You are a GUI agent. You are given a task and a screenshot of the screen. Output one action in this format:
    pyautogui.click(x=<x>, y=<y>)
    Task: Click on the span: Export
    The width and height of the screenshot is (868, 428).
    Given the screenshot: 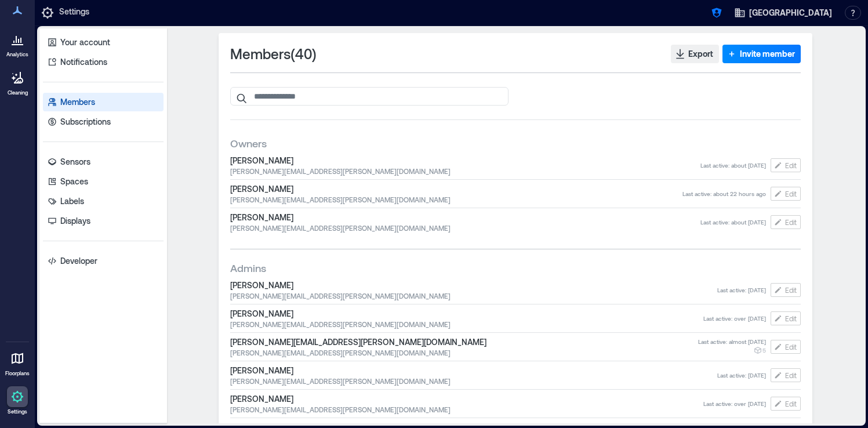 What is the action you would take?
    pyautogui.click(x=700, y=54)
    